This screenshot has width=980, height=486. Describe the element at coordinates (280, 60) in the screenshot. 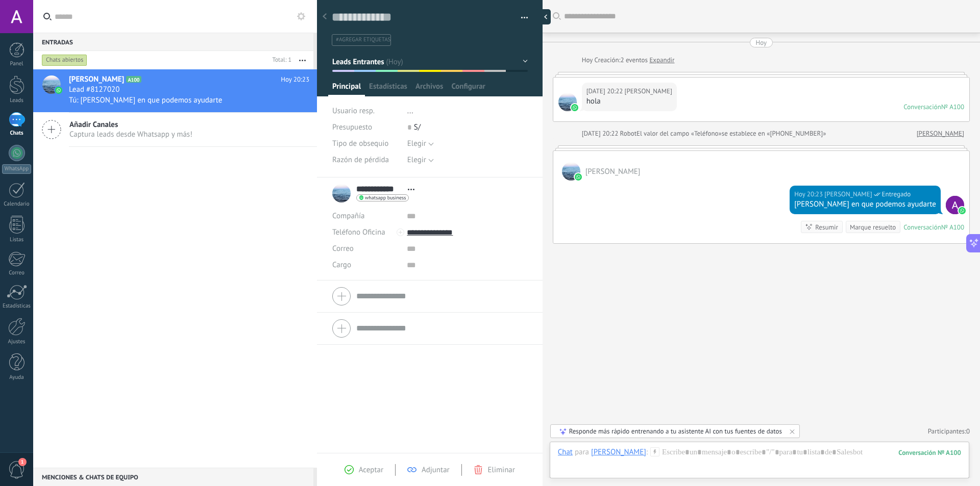

I see `div: Total: 1` at that location.